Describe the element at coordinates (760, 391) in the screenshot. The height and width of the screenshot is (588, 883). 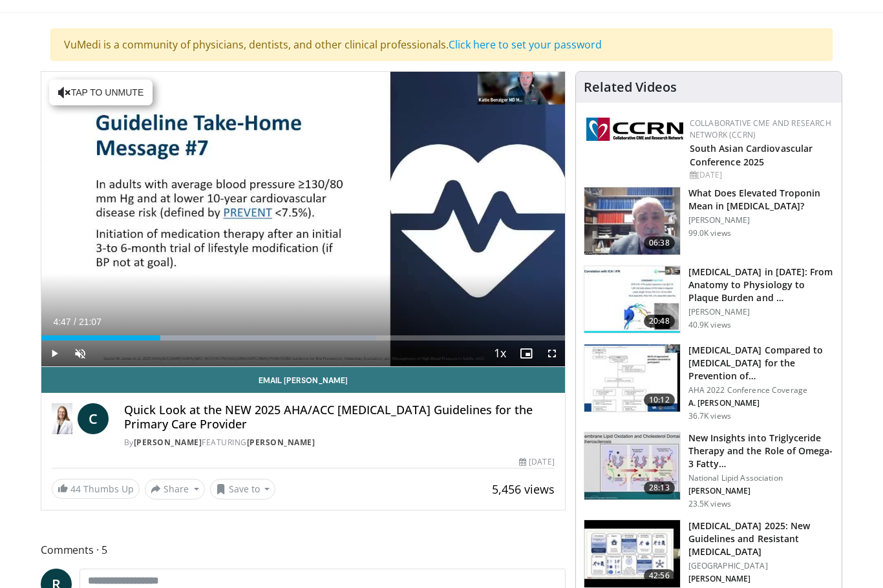
I see `p: AHA 2022 Conference Coverage` at that location.